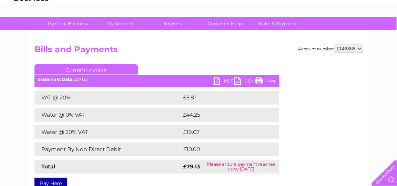 This screenshot has width=397, height=186. Describe the element at coordinates (224, 82) in the screenshot. I see `a: PDF` at that location.